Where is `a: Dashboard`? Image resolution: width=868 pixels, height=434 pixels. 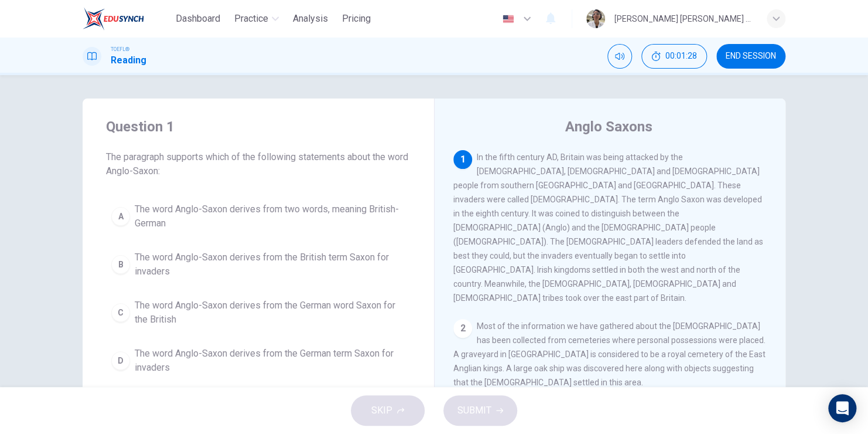
a: Dashboard is located at coordinates (198, 19).